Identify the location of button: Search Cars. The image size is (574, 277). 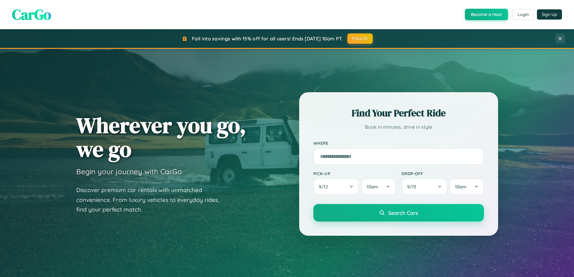
(399, 213).